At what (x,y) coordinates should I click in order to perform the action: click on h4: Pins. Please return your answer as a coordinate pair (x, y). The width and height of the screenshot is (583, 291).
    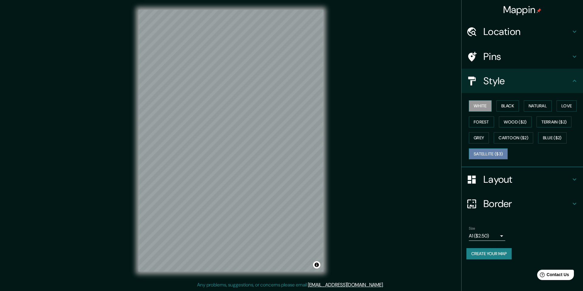
    Looking at the image, I should click on (527, 57).